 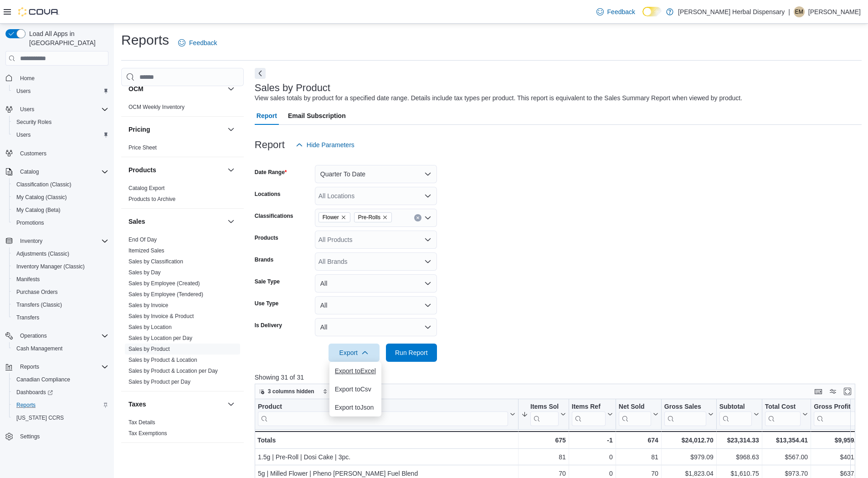 What do you see at coordinates (150, 327) in the screenshot?
I see `a: Sales by Location` at bounding box center [150, 327].